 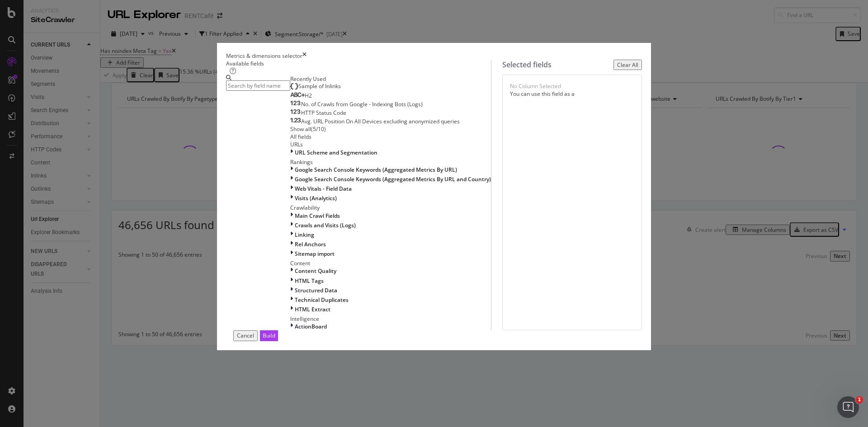 What do you see at coordinates (627, 65) in the screenshot?
I see `div: Clear All` at bounding box center [627, 65].